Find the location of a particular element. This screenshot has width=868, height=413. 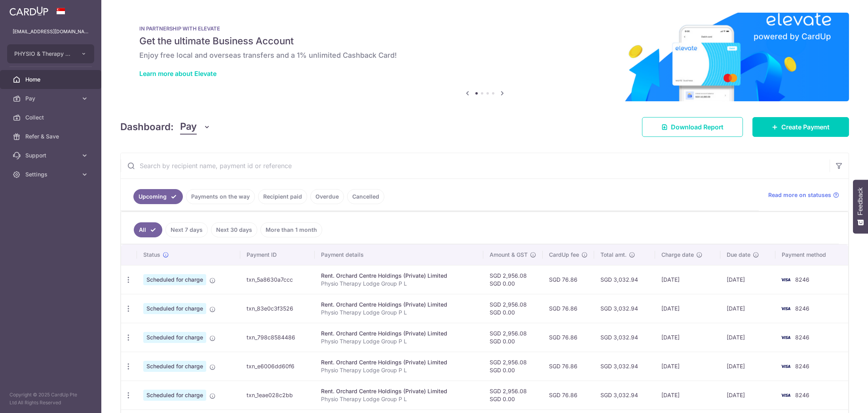

span: Settings is located at coordinates (51, 175).